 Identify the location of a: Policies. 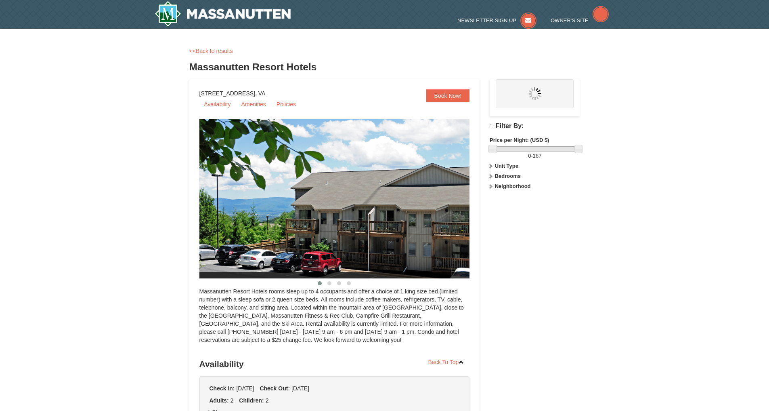
(286, 104).